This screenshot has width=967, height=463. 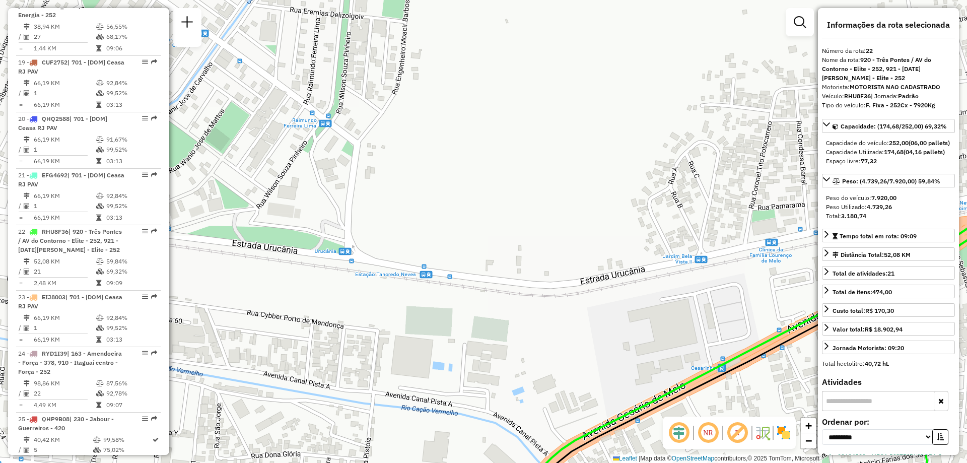 I want to click on span: Peso do veículo:, so click(x=861, y=197).